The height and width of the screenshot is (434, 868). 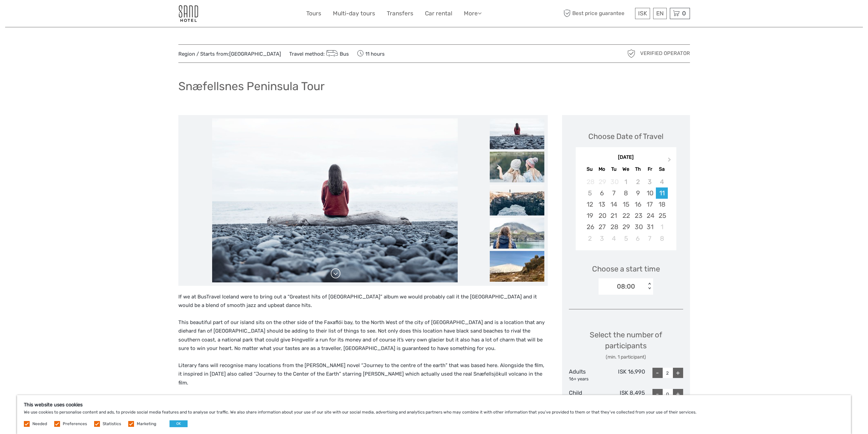 I want to click on div: Choose Tuesday, November 4th, 2025, so click(x=613, y=239).